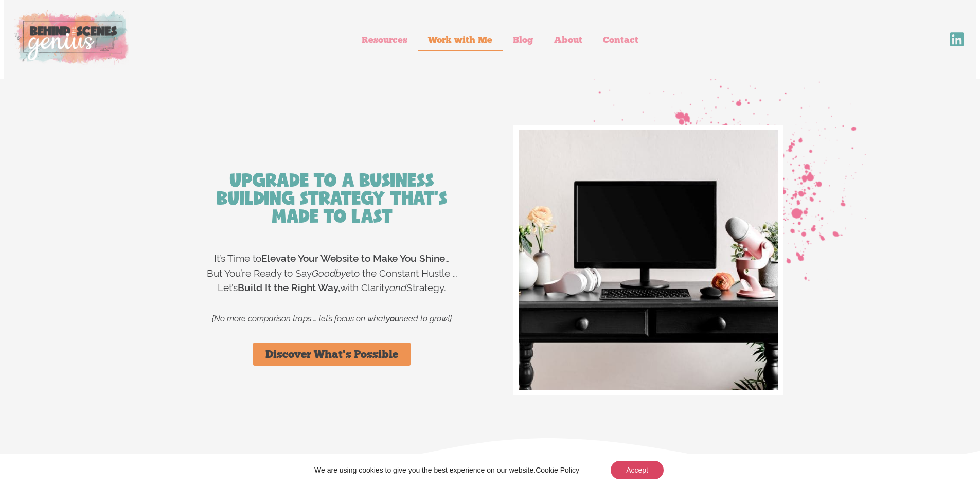 The image size is (980, 486). Describe the element at coordinates (332, 354) in the screenshot. I see `a: Discover What's Possible` at that location.